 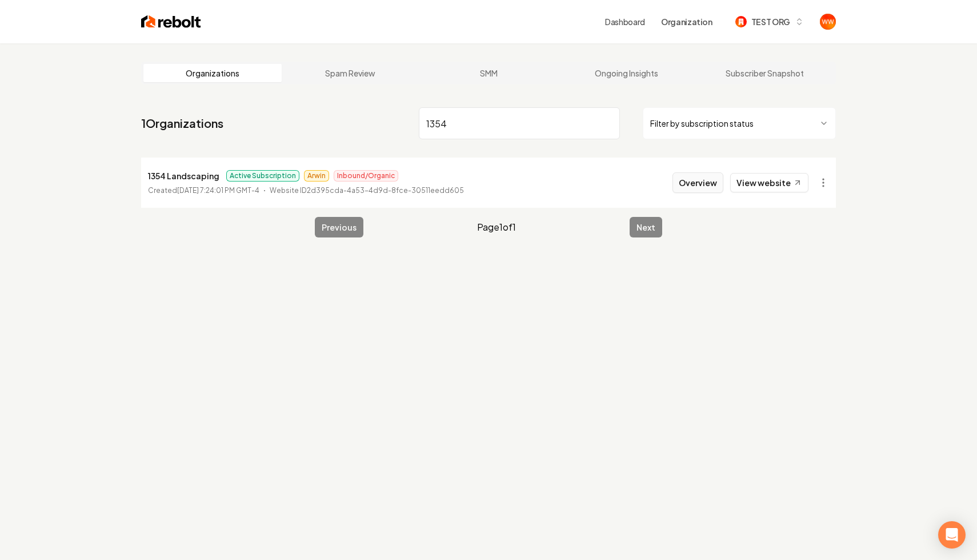 I want to click on span: Inbound/Organic, so click(x=366, y=176).